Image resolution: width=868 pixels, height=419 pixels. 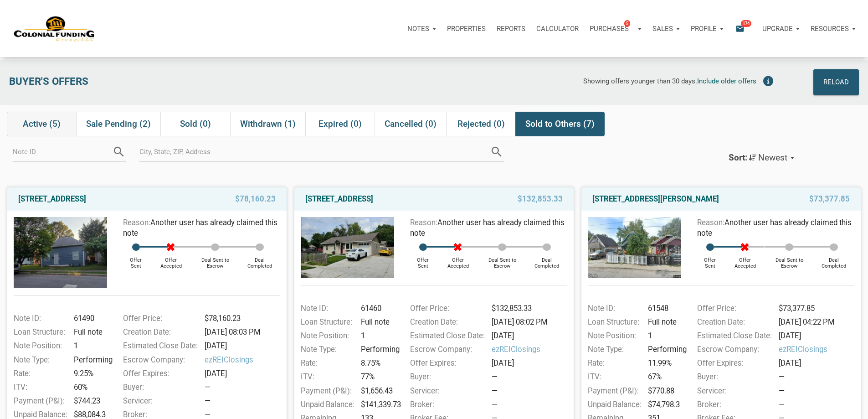 What do you see at coordinates (255, 199) in the screenshot?
I see `span: $78,160.23` at bounding box center [255, 199].